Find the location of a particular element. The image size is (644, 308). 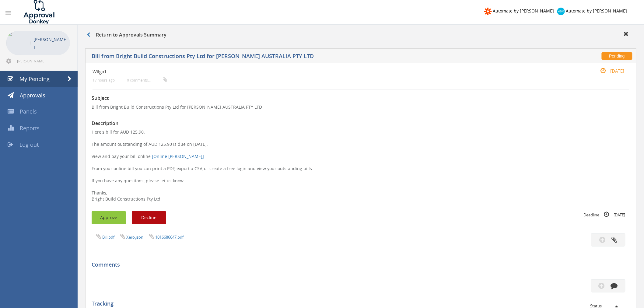

div: Status is located at coordinates (608, 306).